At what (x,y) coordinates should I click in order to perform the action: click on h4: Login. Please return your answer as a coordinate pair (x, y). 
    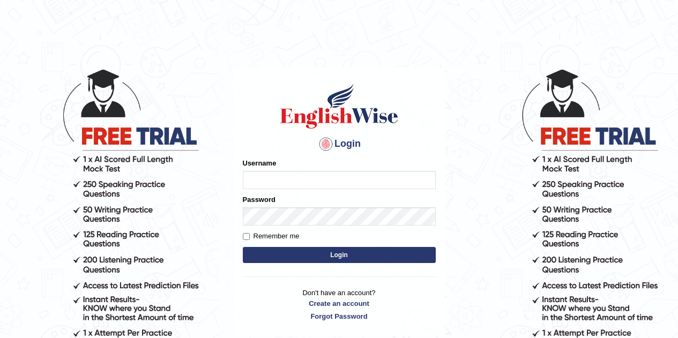
    Looking at the image, I should click on (339, 144).